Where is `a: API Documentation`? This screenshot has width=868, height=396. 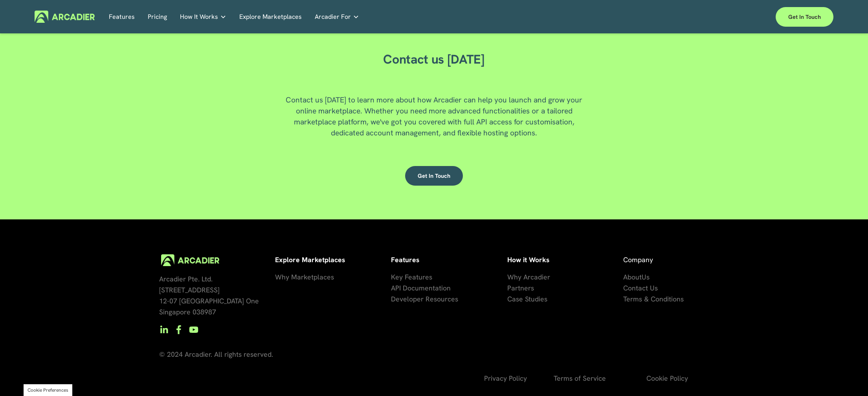
a: API Documentation is located at coordinates (421, 288).